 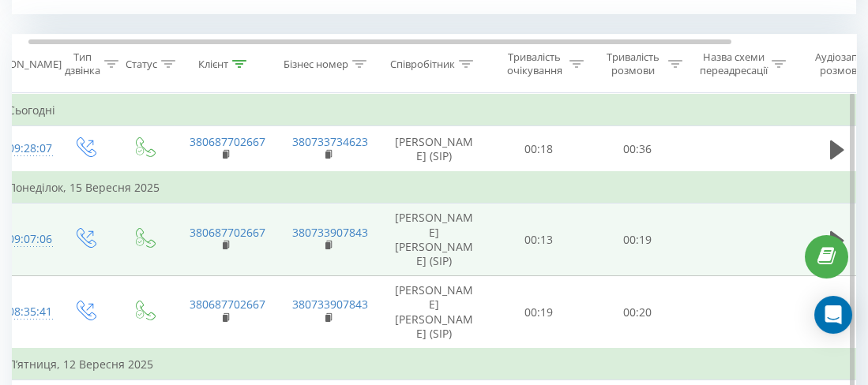 I want to click on div: Бізнес номер, so click(x=316, y=64).